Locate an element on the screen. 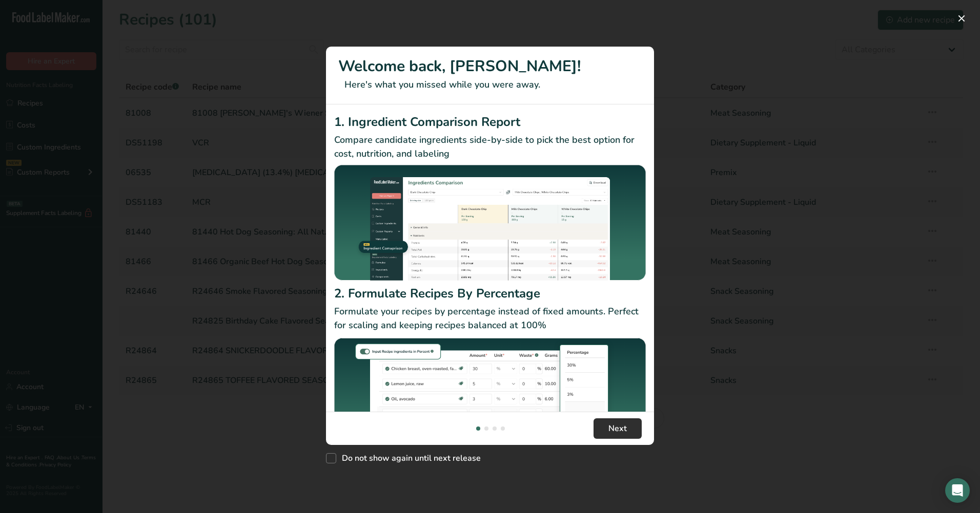 The image size is (980, 513). button: Next is located at coordinates (617, 429).